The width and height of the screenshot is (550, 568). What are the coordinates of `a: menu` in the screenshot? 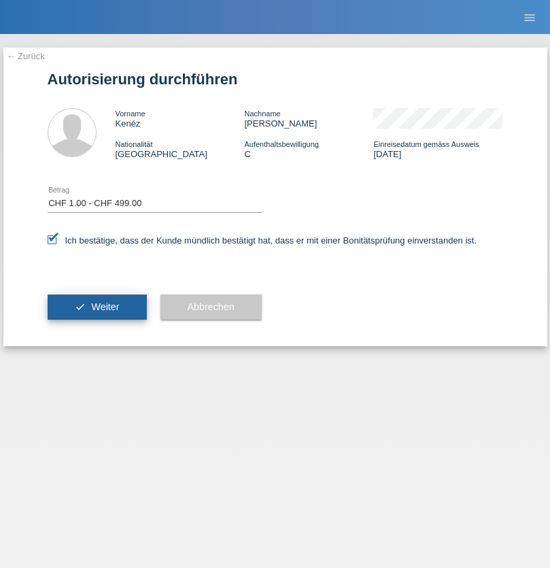 It's located at (530, 17).